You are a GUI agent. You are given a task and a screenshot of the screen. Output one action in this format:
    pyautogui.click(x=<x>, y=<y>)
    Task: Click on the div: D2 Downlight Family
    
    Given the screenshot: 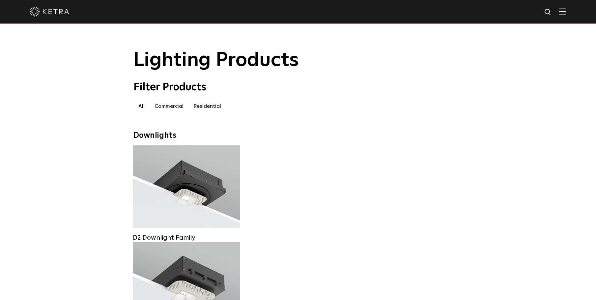 What is the action you would take?
    pyautogui.click(x=186, y=238)
    